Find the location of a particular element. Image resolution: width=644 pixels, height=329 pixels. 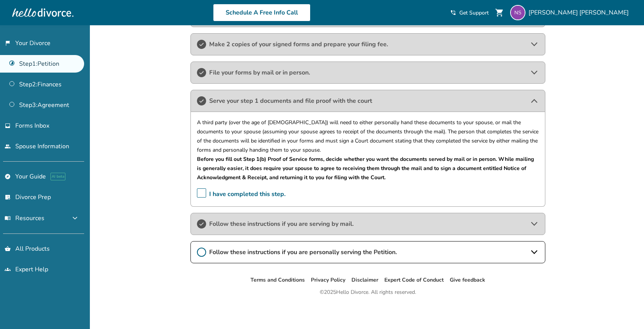

span: expand_more is located at coordinates (75, 218).